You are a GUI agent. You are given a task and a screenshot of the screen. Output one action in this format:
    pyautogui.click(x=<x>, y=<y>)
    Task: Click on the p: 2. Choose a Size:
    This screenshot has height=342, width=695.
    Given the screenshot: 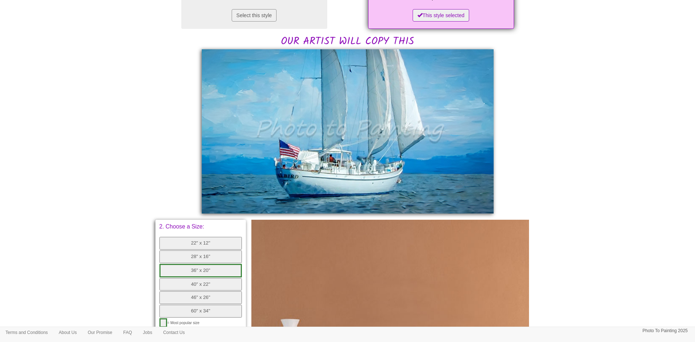 What is the action you would take?
    pyautogui.click(x=201, y=227)
    